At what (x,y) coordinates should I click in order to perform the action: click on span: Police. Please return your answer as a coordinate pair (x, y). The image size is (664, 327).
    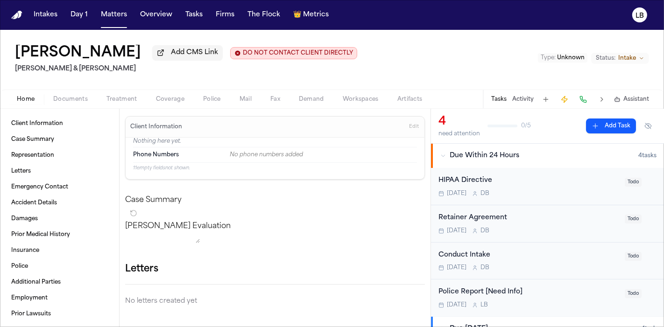
    Looking at the image, I should click on (212, 99).